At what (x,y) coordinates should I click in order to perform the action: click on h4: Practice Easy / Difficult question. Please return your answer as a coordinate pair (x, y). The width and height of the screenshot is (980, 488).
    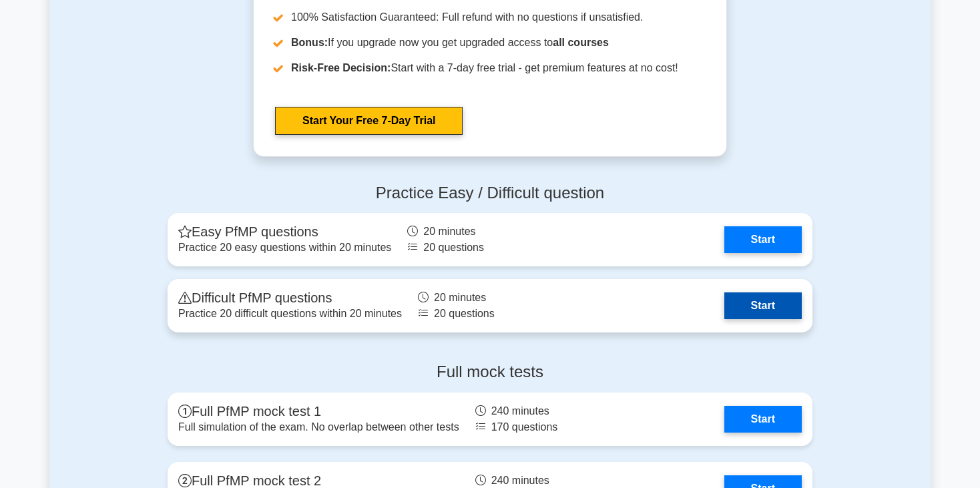
    Looking at the image, I should click on (490, 193).